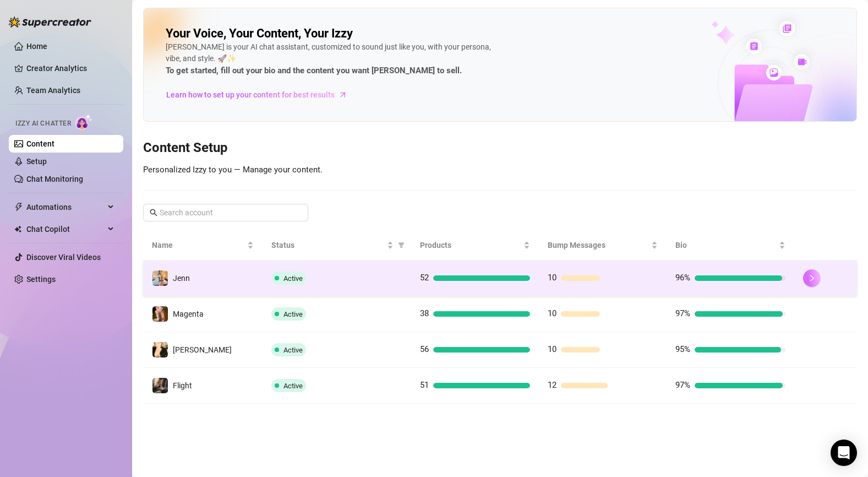  I want to click on a: Learn how to set up your content for best results, so click(261, 95).